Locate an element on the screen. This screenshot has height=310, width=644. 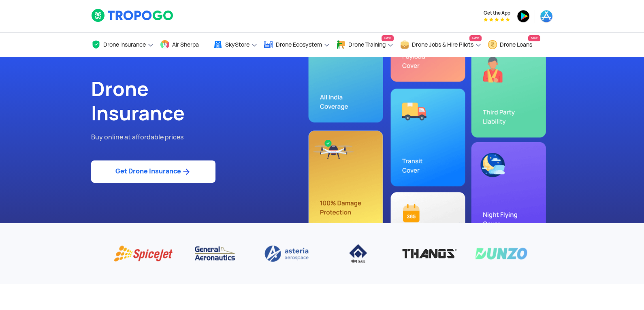
img: General Aeronautics is located at coordinates (215, 253).